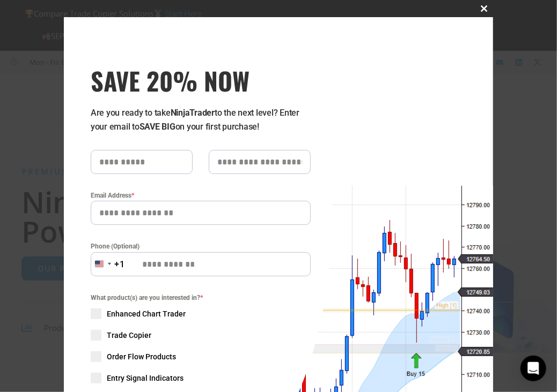  Describe the element at coordinates (129, 336) in the screenshot. I see `span: Trade Copier` at that location.